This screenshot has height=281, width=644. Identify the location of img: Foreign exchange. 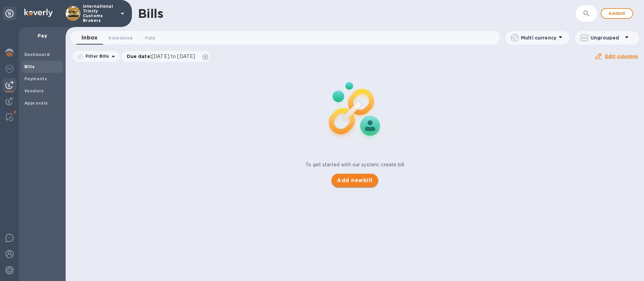
(10, 69).